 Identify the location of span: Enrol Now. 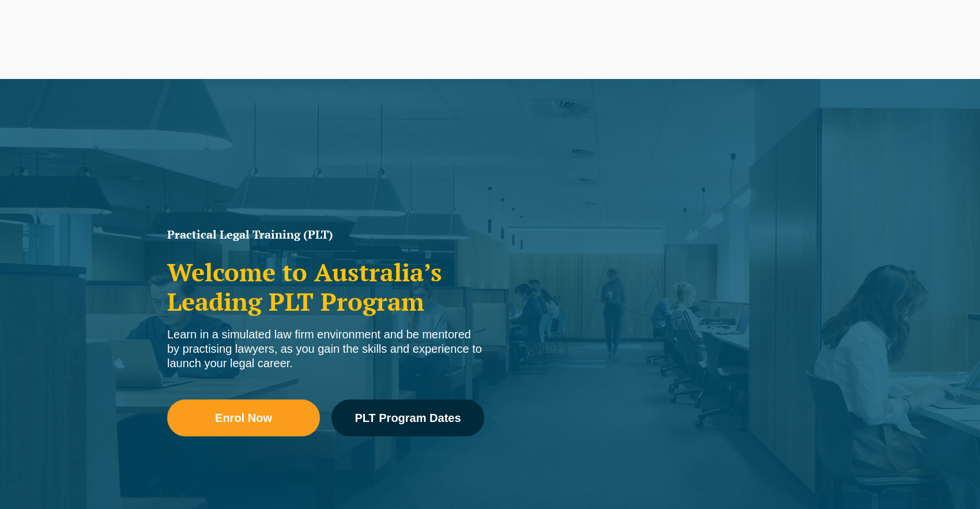
(244, 418).